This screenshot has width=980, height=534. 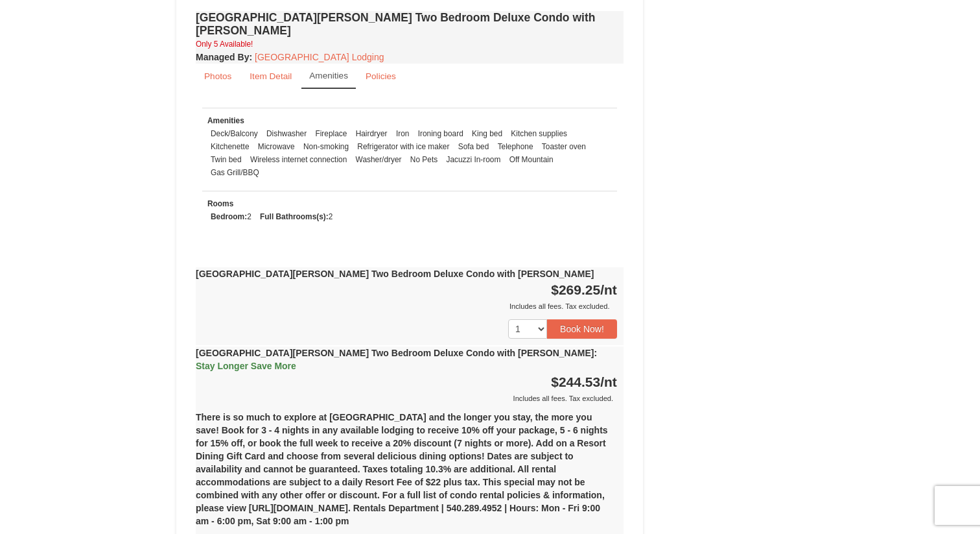 I want to click on li: Off Mountain, so click(x=532, y=160).